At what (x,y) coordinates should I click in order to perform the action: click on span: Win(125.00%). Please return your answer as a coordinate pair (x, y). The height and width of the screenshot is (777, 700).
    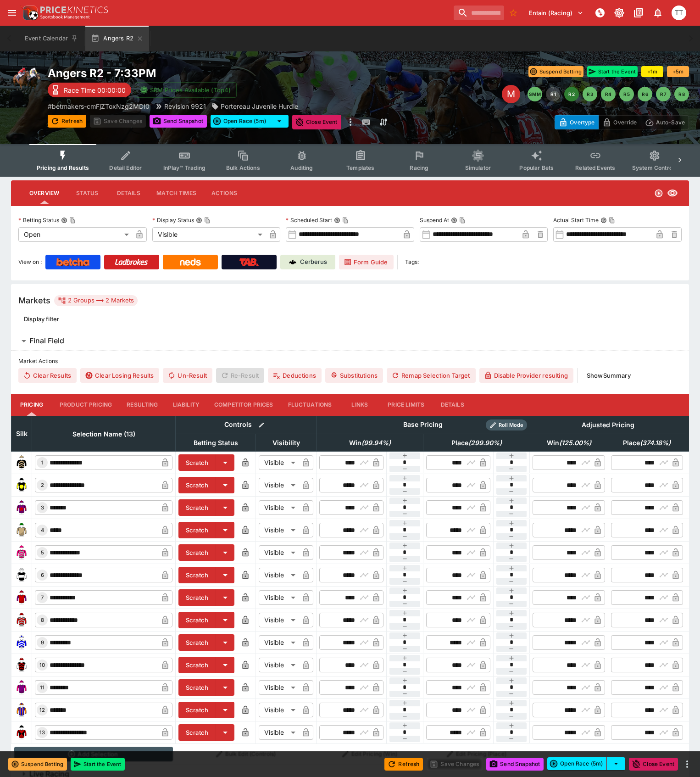
    Looking at the image, I should click on (569, 443).